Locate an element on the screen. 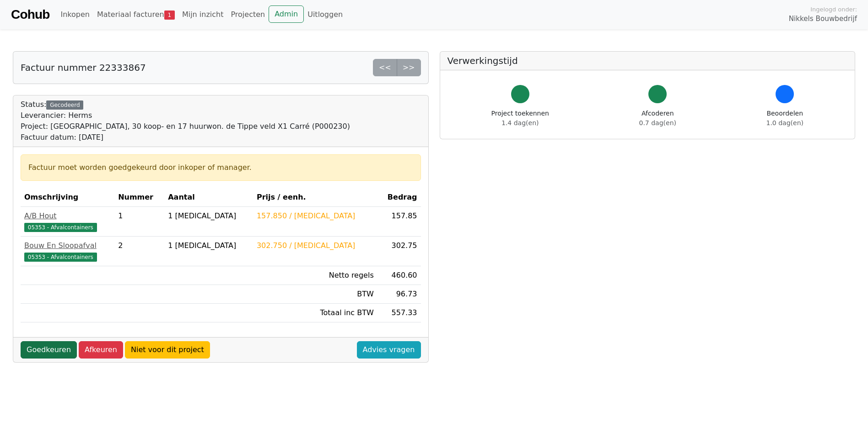 This screenshot has height=422, width=868. a: Materiaal facturen1 is located at coordinates (136, 14).